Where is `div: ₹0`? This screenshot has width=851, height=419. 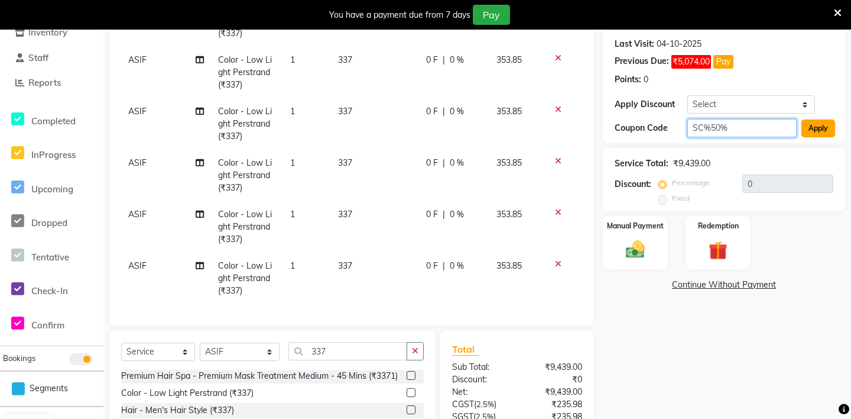
div: ₹0 is located at coordinates (554, 379).